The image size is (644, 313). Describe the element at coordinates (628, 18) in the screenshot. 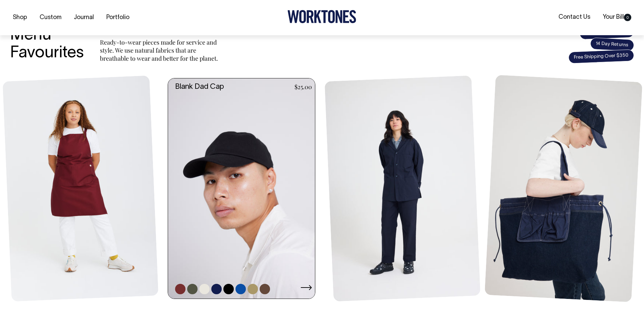

I see `span: 0` at that location.